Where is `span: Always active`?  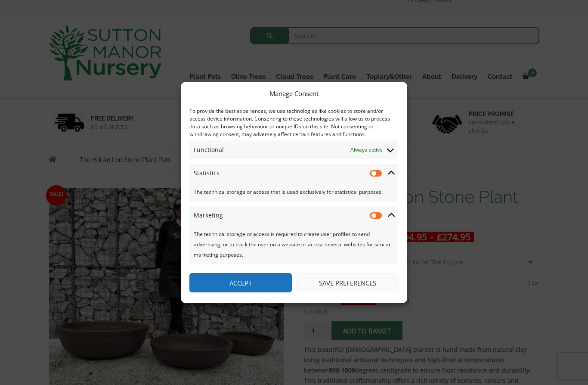 span: Always active is located at coordinates (366, 150).